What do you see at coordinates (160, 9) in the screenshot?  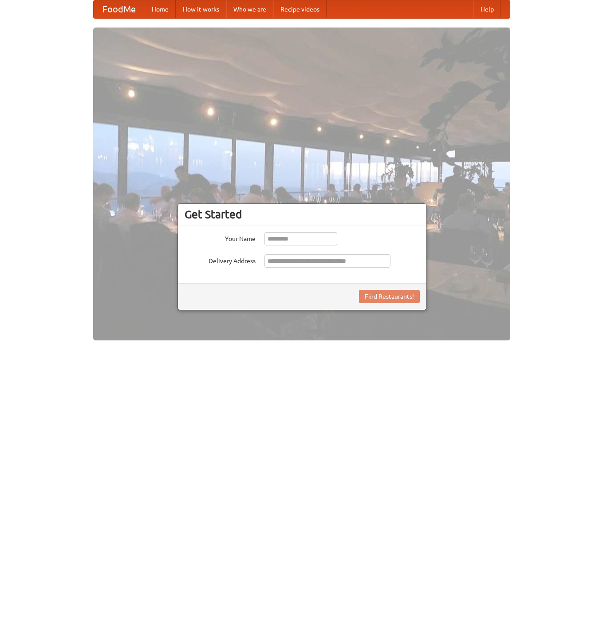 I see `a: Home` at bounding box center [160, 9].